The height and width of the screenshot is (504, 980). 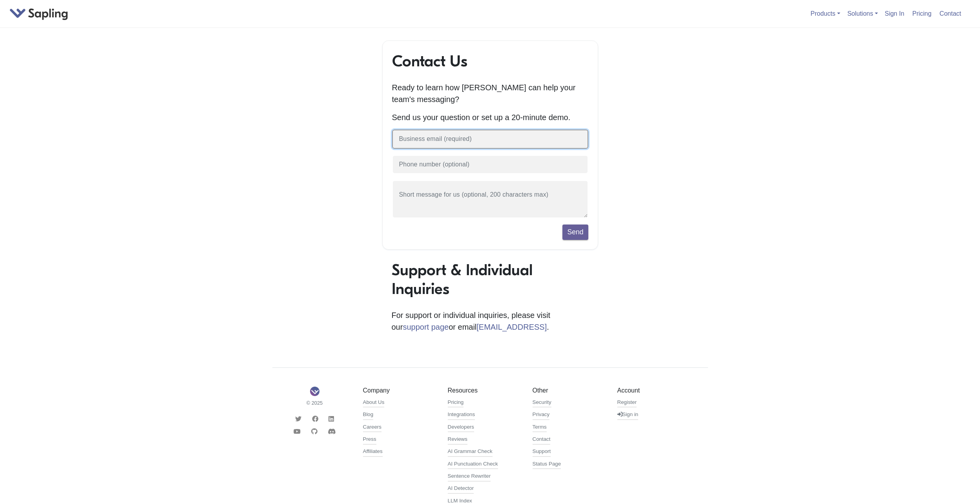 I want to click on i: Github, so click(x=314, y=431).